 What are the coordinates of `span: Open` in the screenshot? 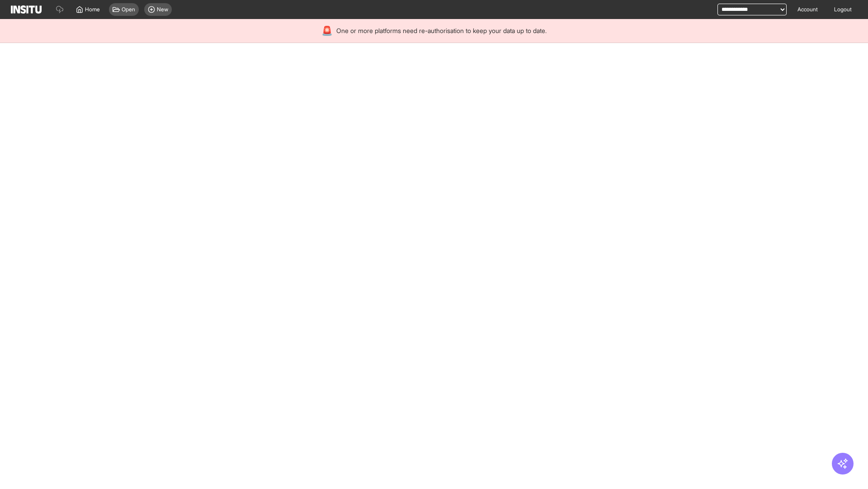 It's located at (128, 9).